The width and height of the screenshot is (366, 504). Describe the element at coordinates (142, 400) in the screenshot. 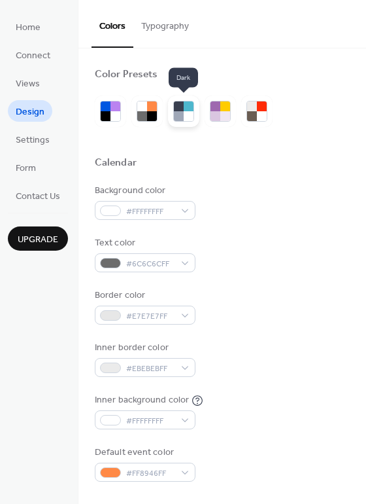

I see `div: Inner background color` at that location.